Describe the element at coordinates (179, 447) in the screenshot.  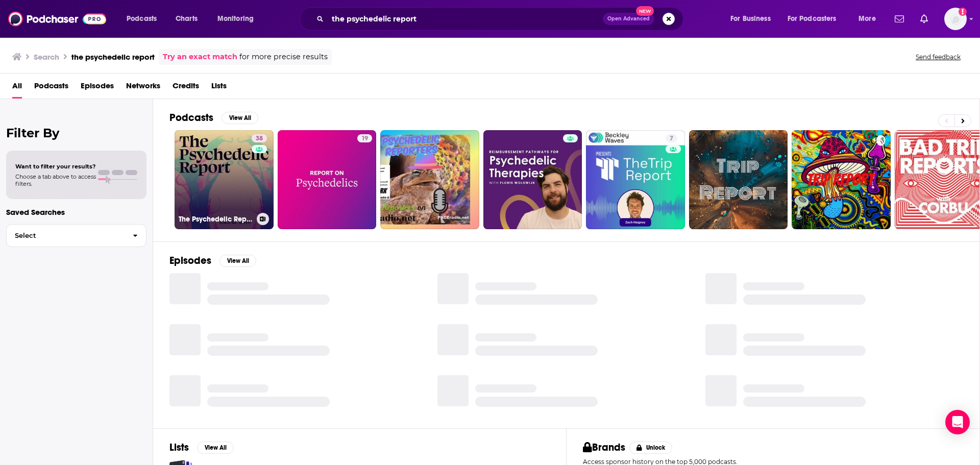
I see `h2: Lists` at that location.